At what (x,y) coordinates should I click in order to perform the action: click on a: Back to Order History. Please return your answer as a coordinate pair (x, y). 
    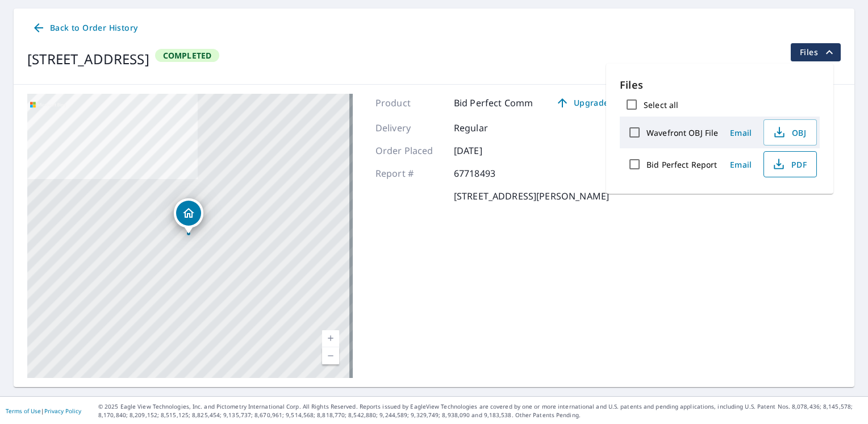
    Looking at the image, I should click on (84, 28).